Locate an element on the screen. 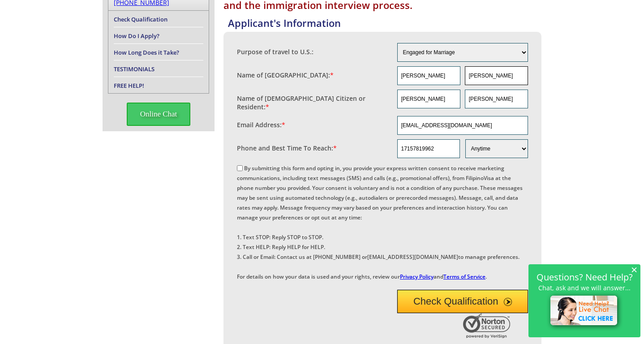  p: Chat, ask and we will answer... is located at coordinates (584, 288).